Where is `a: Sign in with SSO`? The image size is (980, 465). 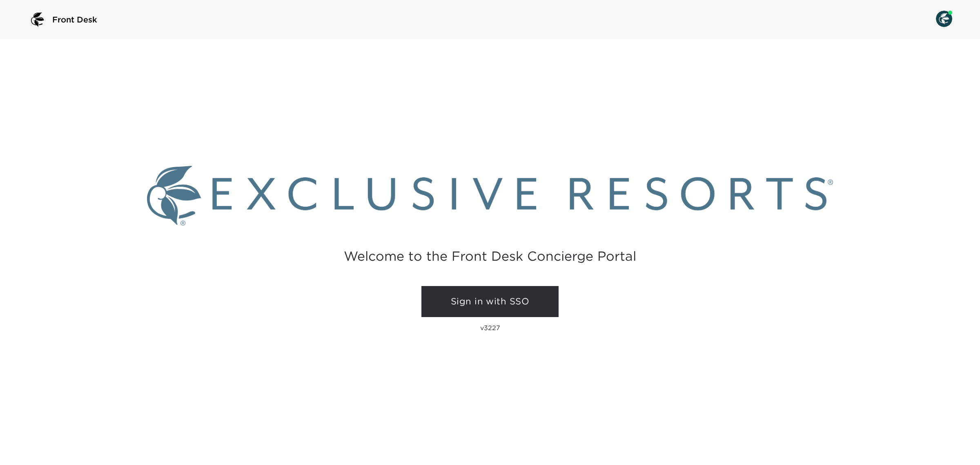 a: Sign in with SSO is located at coordinates (490, 302).